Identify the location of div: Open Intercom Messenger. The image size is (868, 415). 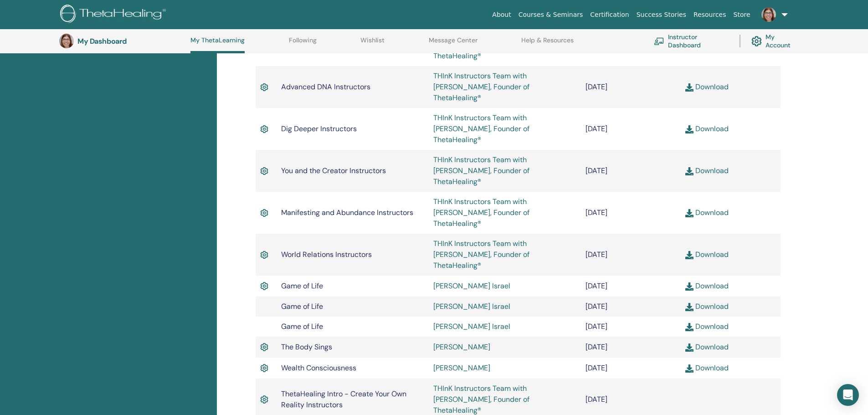
(847, 395).